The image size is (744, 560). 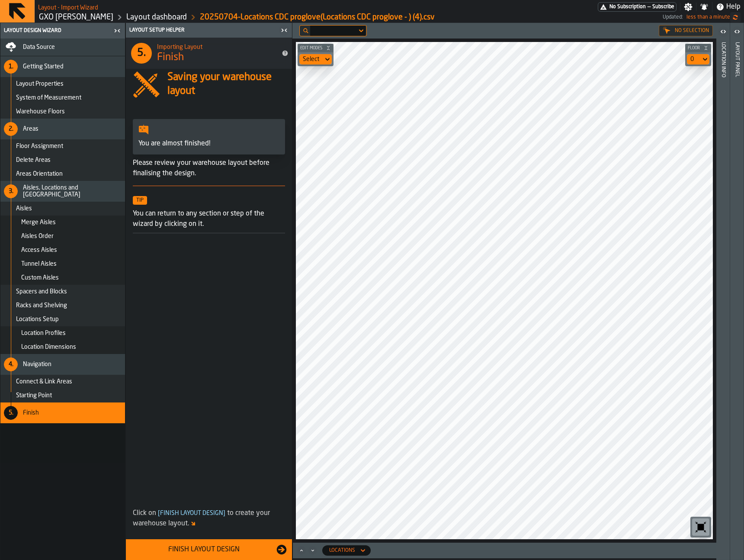 I want to click on label: button-toggle-Open, so click(x=737, y=33).